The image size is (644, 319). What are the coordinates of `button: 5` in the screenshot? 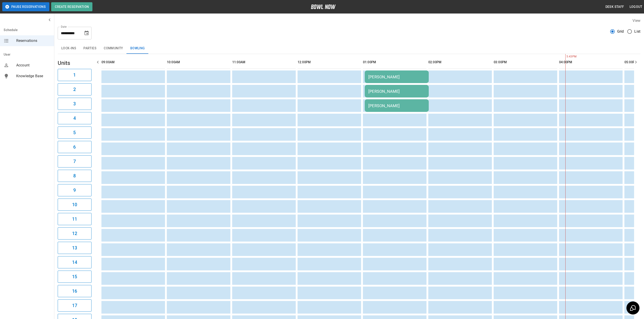 It's located at (74, 132).